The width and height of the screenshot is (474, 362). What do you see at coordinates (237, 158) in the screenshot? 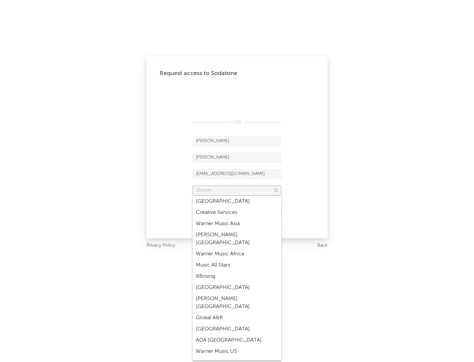
I see `input: Last Name` at bounding box center [237, 158].